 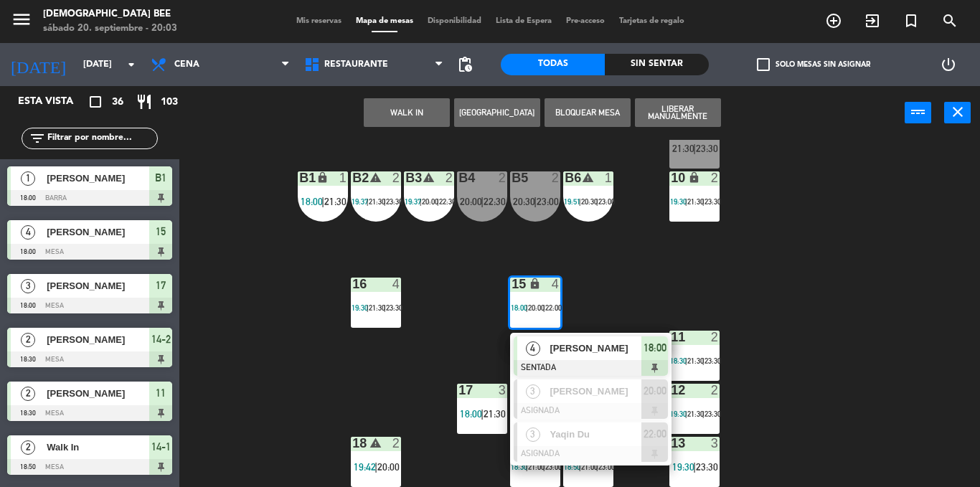 I want to click on button: power_input, so click(x=917, y=113).